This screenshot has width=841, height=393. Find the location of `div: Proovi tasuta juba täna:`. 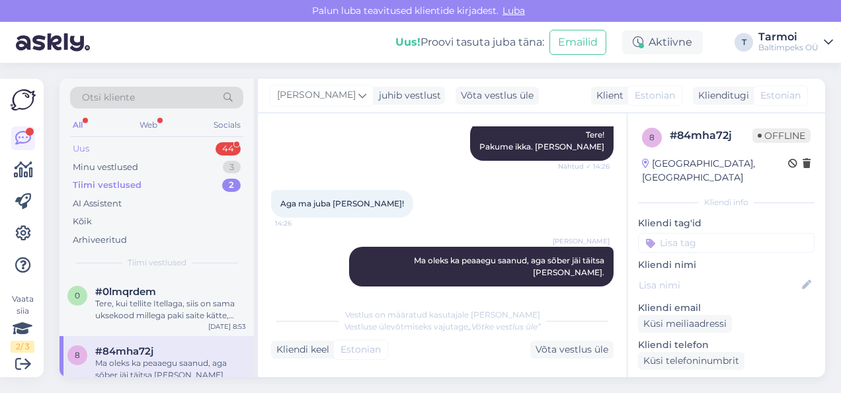

div: Proovi tasuta juba täna: is located at coordinates (469, 42).